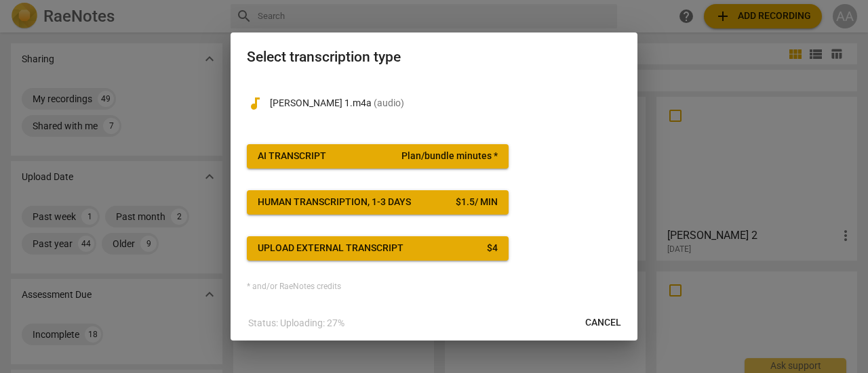 This screenshot has height=373, width=868. What do you see at coordinates (378, 203) in the screenshot?
I see `button: Human transcription, 1-3 days$1.5/ min` at bounding box center [378, 203].